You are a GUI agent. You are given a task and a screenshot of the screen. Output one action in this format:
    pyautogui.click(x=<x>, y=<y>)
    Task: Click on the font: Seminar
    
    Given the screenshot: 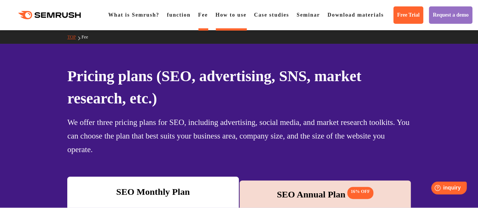 What is the action you would take?
    pyautogui.click(x=308, y=15)
    